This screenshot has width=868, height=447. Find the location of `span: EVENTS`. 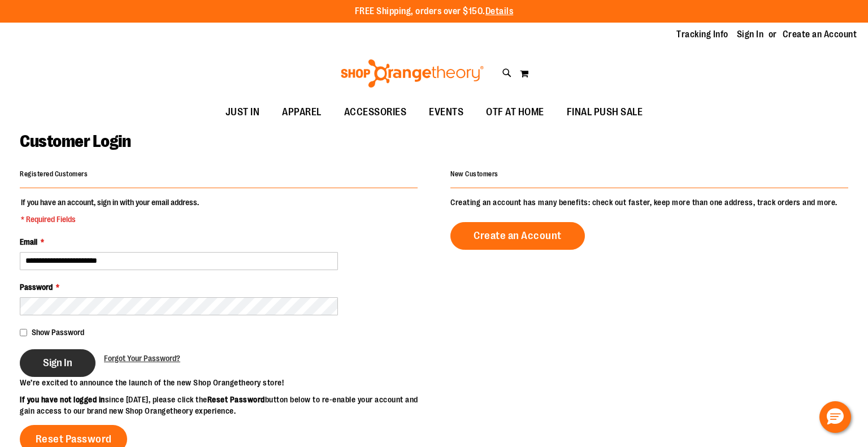

span: EVENTS is located at coordinates (446, 112).